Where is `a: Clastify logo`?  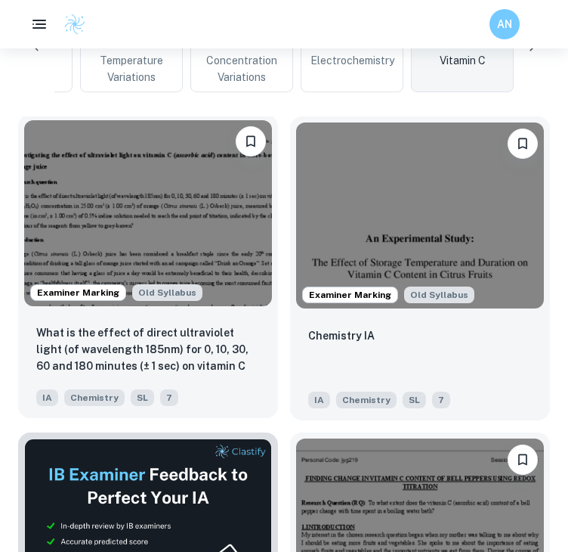
a: Clastify logo is located at coordinates (70, 24).